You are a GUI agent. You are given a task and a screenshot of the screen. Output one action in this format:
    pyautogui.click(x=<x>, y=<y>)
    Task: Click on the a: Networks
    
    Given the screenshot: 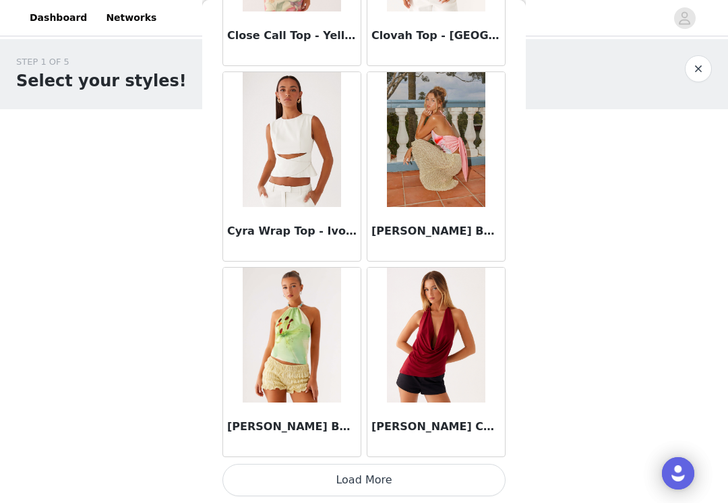 What is the action you would take?
    pyautogui.click(x=131, y=18)
    